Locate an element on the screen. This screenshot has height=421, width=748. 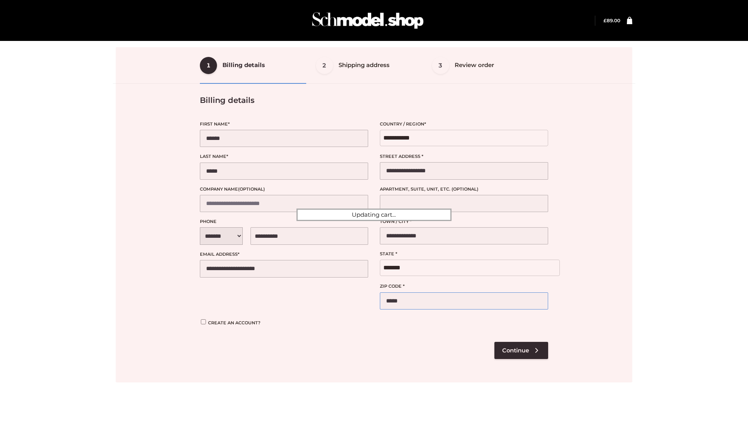
a: Schmodel Admin 964 is located at coordinates (368, 20).